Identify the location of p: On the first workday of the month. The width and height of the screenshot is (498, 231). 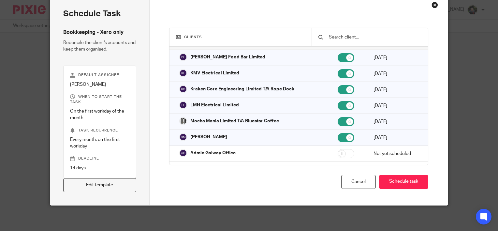
(100, 114).